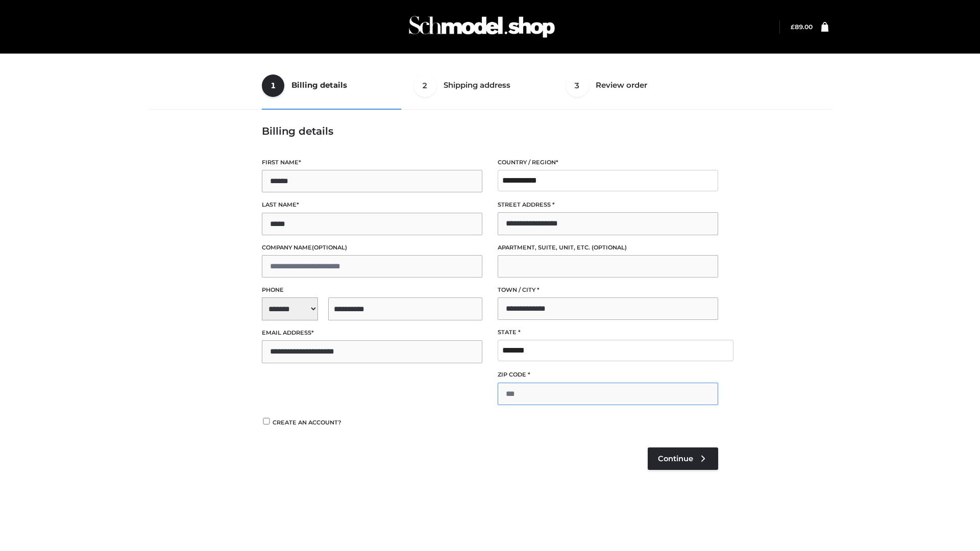 The height and width of the screenshot is (551, 980). What do you see at coordinates (683, 458) in the screenshot?
I see `a: Continue` at bounding box center [683, 458].